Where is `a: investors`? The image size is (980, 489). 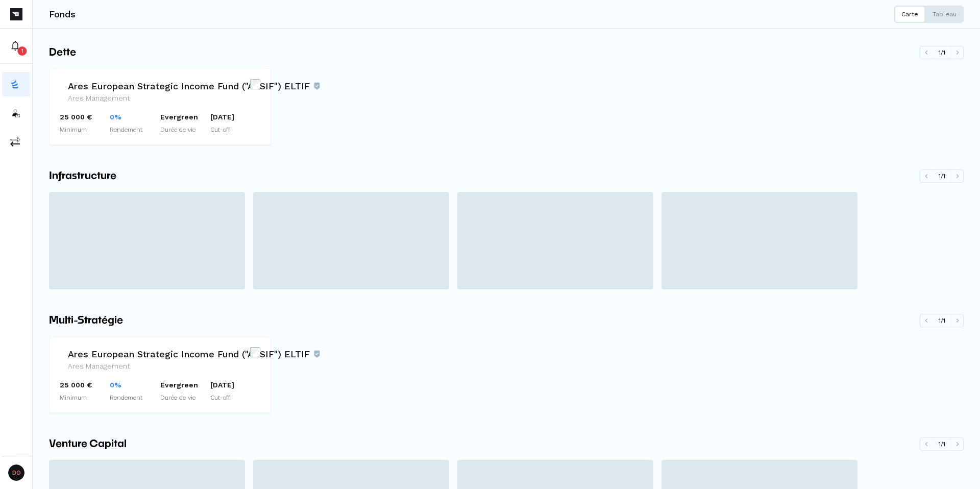 a: investors is located at coordinates (16, 113).